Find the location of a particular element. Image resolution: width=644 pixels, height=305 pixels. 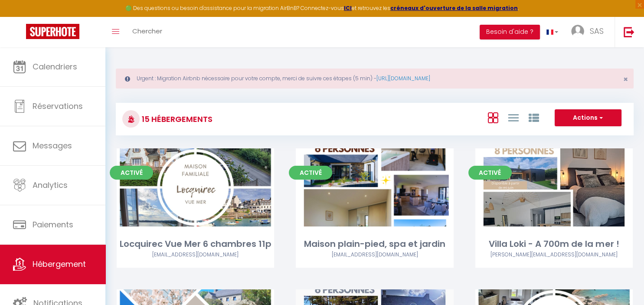

div: Maison plain-pied, spa et jardin is located at coordinates (374, 244).